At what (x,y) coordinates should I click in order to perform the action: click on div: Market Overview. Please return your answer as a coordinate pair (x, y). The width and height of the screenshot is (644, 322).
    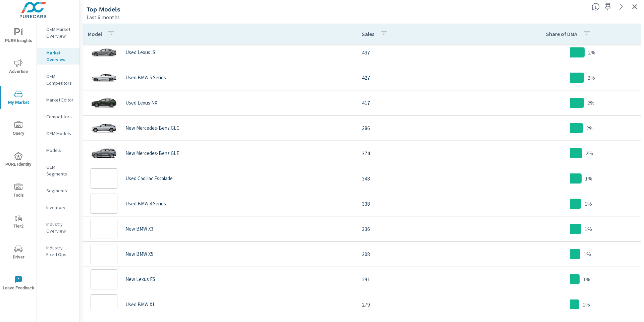
    Looking at the image, I should click on (58, 56).